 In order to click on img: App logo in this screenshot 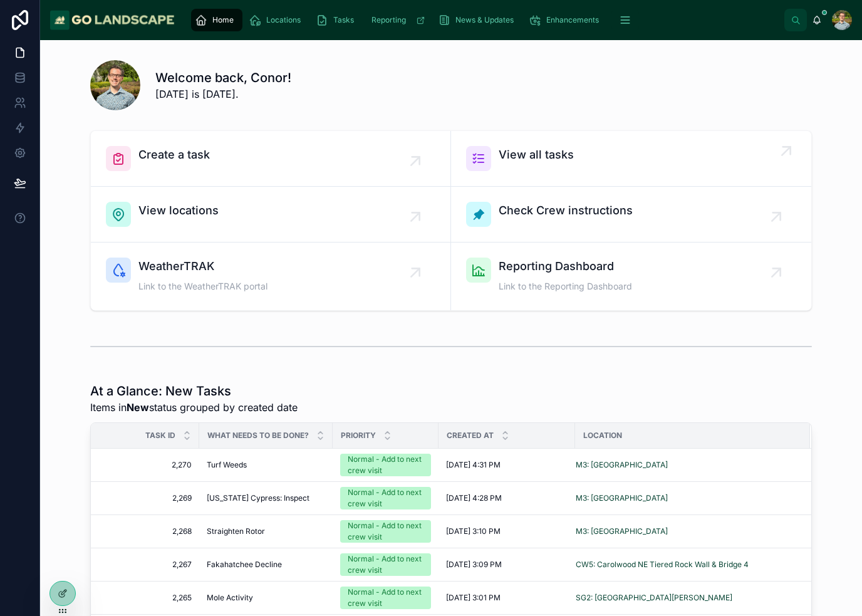, I will do `click(112, 20)`.